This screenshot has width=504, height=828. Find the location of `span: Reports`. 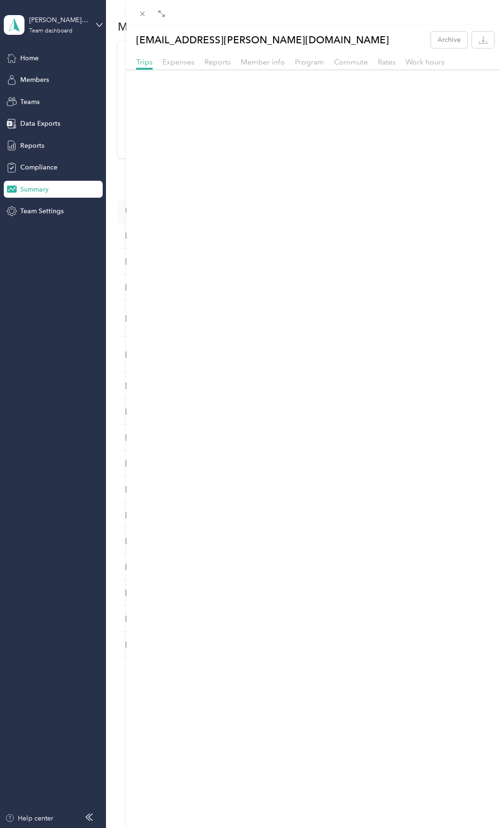

span: Reports is located at coordinates (217, 61).